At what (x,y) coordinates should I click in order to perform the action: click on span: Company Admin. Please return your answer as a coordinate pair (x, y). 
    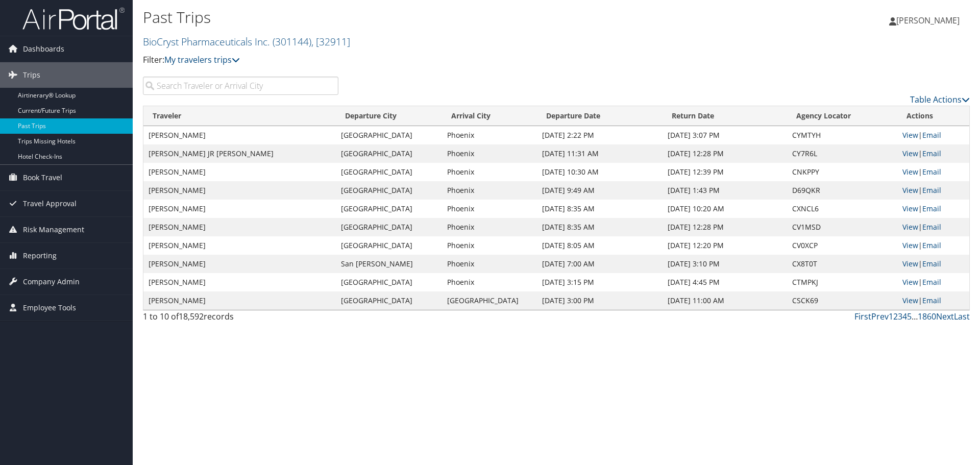
    Looking at the image, I should click on (51, 282).